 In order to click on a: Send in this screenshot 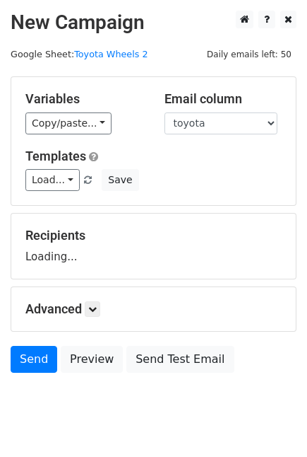, I will do `click(34, 359)`.